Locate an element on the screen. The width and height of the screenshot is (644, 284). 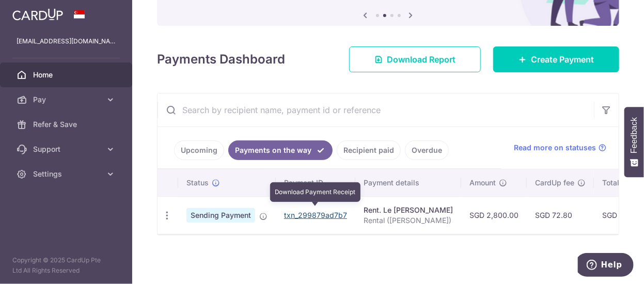
a: Payments on the way is located at coordinates (281, 150).